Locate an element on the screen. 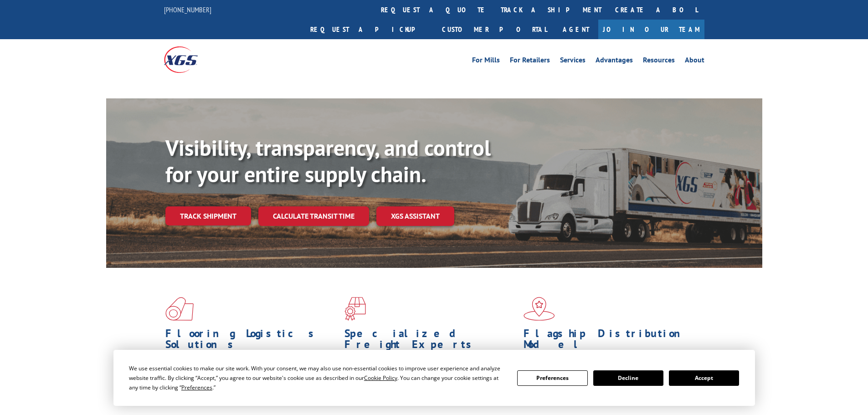 The image size is (868, 415). a: About is located at coordinates (695, 61).